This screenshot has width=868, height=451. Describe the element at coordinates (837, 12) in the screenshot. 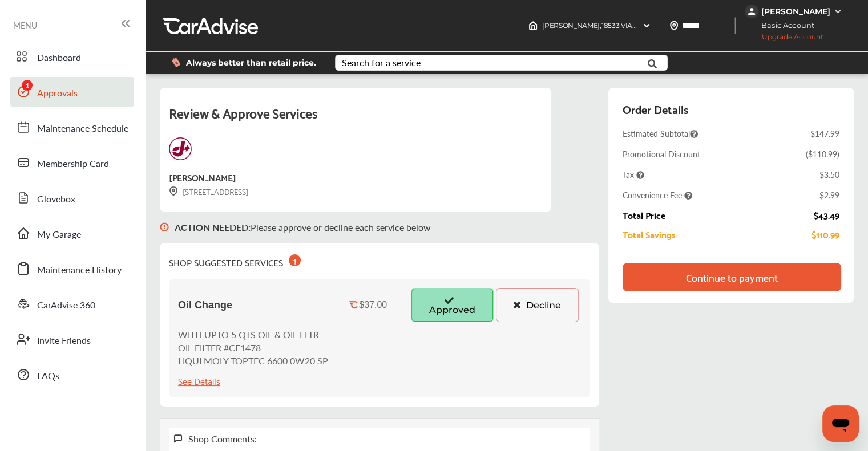

I see `img: WGsFRI8htEPBVLJbROoPRyZpYNWhNONpIPPETTm6eUC0GeLEiAAAAAElFTkSuQmCC` at that location.